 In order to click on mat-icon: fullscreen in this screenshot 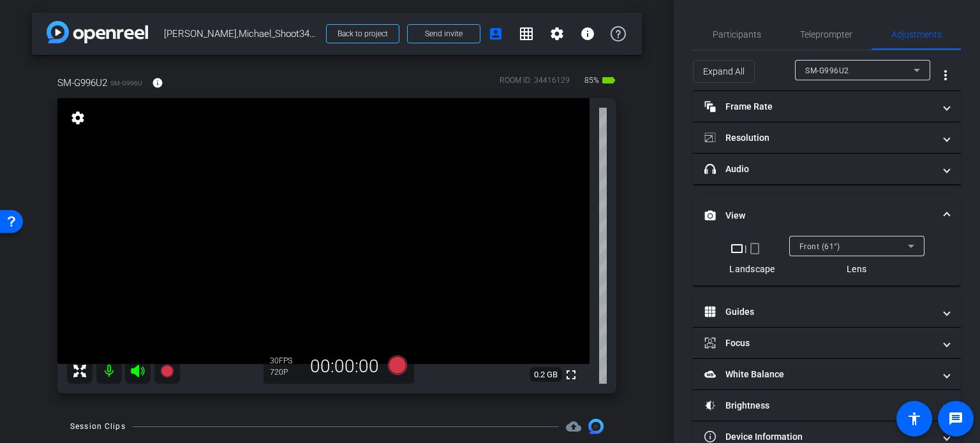, I will do `click(571, 375)`.